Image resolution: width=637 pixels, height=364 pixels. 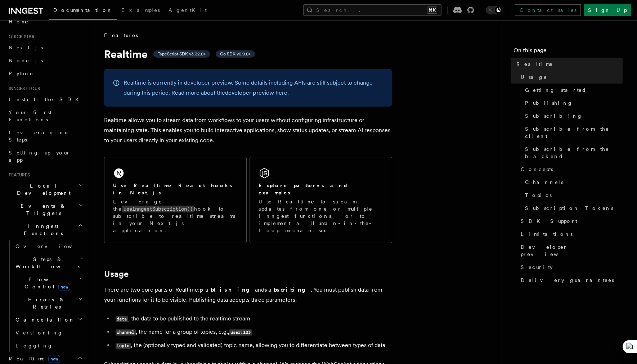 What do you see at coordinates (158, 209) in the screenshot?
I see `code: useInngestSubscription()` at bounding box center [158, 209].